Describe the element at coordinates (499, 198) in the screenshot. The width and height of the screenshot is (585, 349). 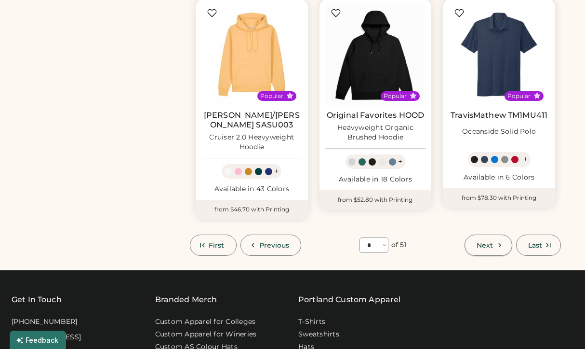
I see `div: from $78.30 with Printing` at that location.